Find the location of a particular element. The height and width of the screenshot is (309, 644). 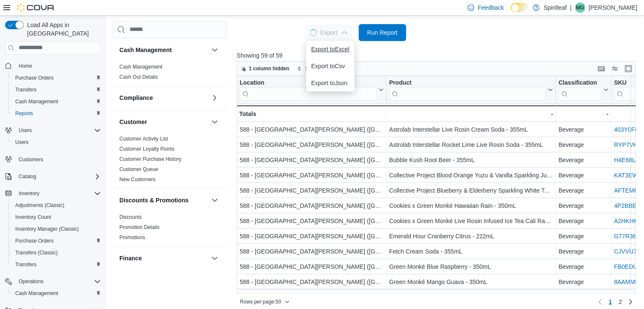

button: Inventory Manager (Classic) is located at coordinates (56, 229).